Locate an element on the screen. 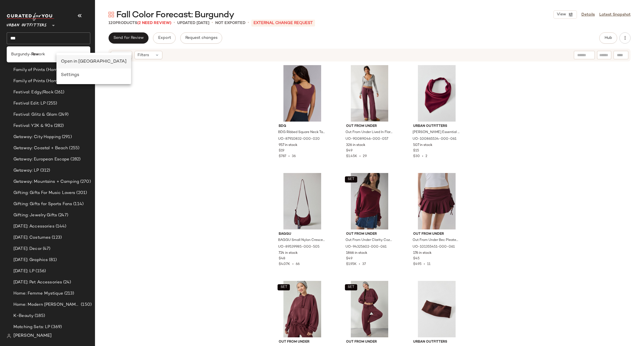  div: Products is located at coordinates (140, 23).